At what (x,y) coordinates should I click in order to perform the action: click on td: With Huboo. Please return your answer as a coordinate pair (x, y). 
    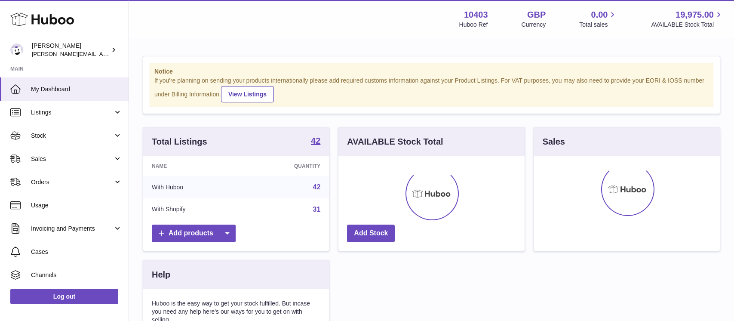
    Looking at the image, I should click on (193, 187).